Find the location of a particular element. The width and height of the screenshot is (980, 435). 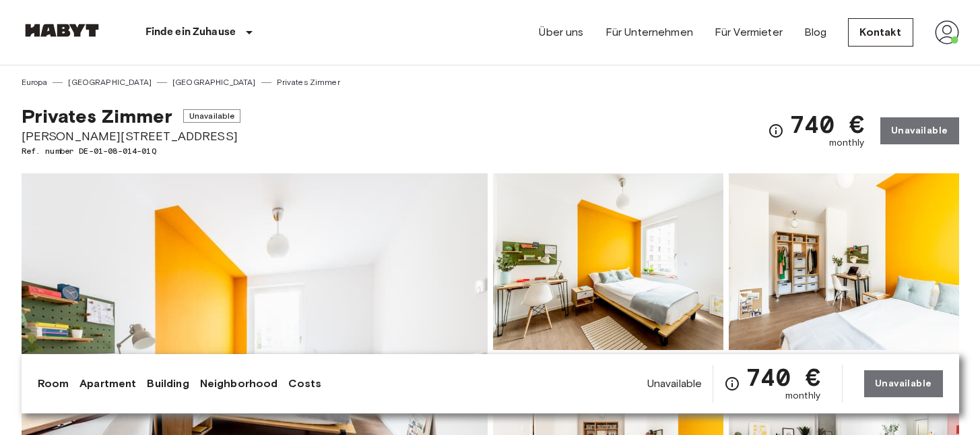

a: Room is located at coordinates (53, 384).